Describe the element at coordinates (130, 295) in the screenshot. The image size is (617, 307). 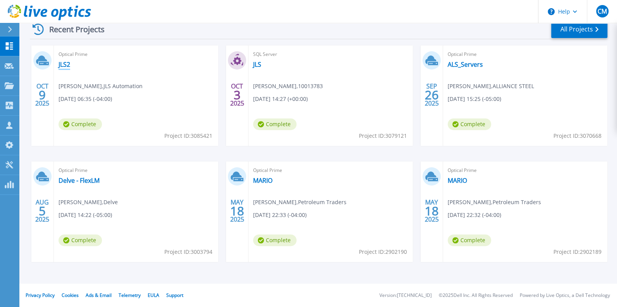
I see `a: Telemetry` at that location.